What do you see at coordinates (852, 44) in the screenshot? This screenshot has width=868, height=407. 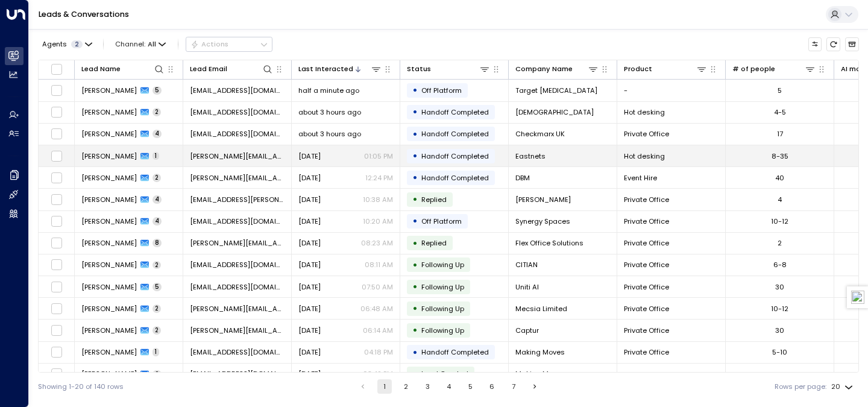 I see `button: Archived Leads` at bounding box center [852, 44].